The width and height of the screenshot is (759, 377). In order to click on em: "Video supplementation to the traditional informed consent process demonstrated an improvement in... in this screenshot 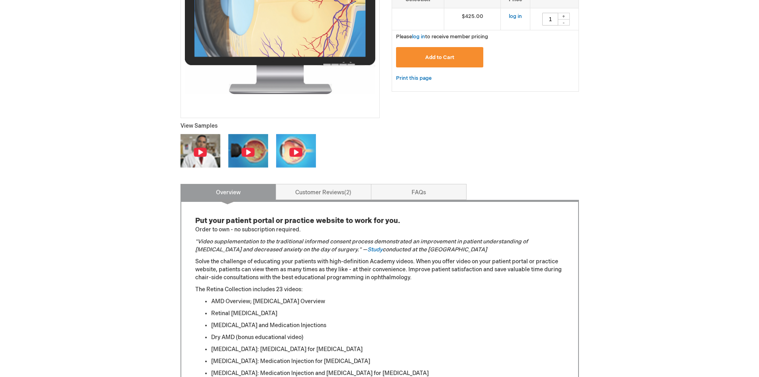, I will do `click(361, 245)`.